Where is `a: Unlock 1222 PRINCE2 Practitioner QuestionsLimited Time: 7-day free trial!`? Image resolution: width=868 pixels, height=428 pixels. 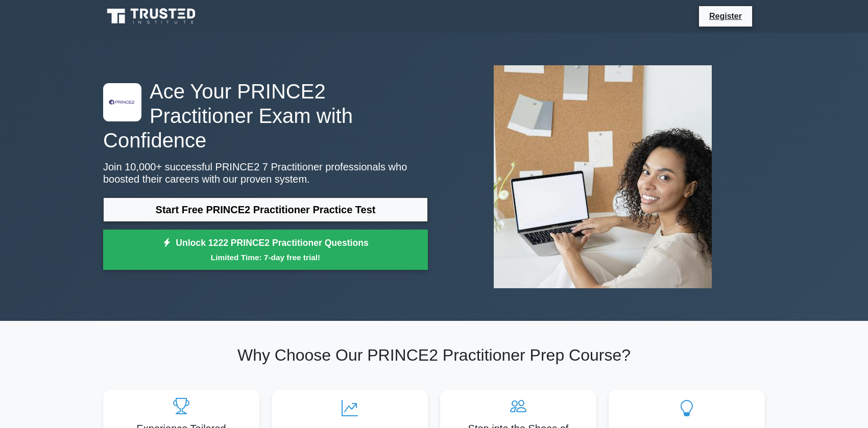
a: Unlock 1222 PRINCE2 Practitioner QuestionsLimited Time: 7-day free trial! is located at coordinates (265, 250).